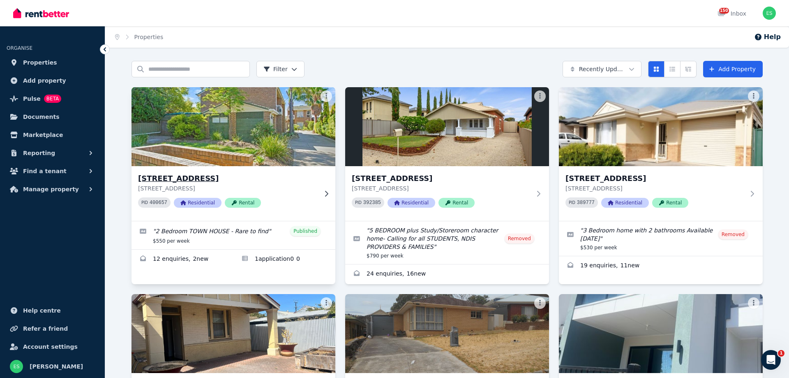 This screenshot has width=789, height=378. What do you see at coordinates (233, 333) in the screenshot?
I see `img: 30A Dew St, Thebarton` at bounding box center [233, 333].